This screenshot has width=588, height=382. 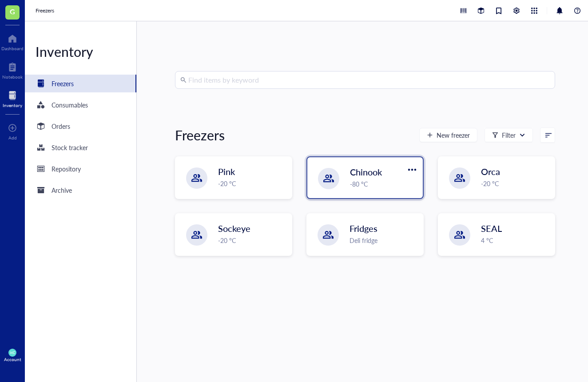 I want to click on div: Stock tracker, so click(x=70, y=147).